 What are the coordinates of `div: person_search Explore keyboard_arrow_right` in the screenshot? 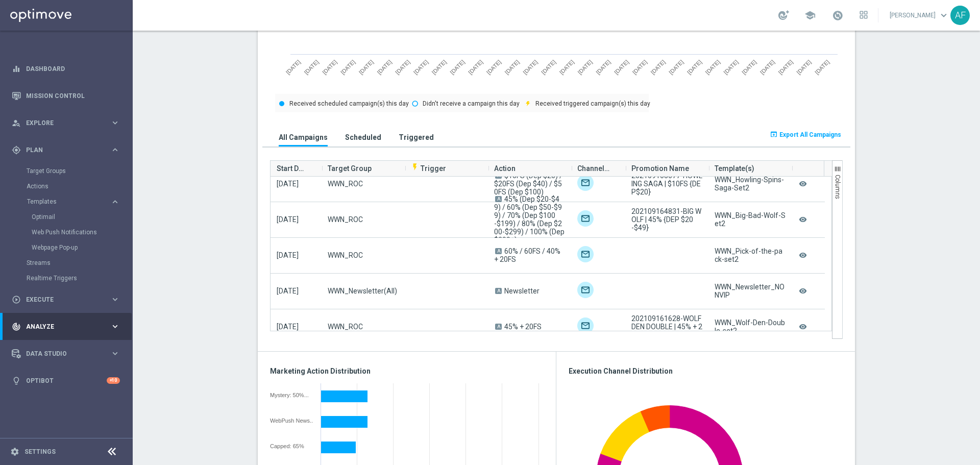 It's located at (66, 123).